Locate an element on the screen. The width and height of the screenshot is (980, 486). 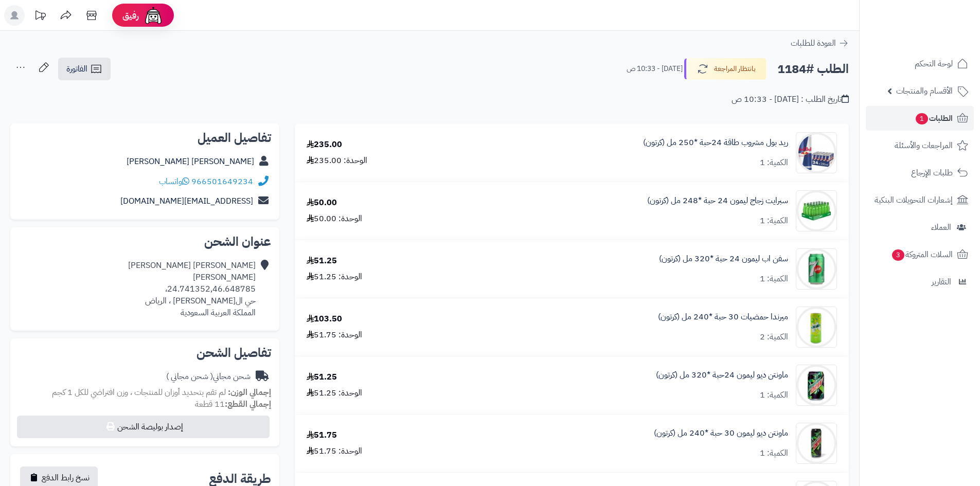
img: 1747589449-eEOsKJiB4F4Qma4ScYfF0w0O3YO6UDZQ-90x90.jpg is located at coordinates (816, 443).